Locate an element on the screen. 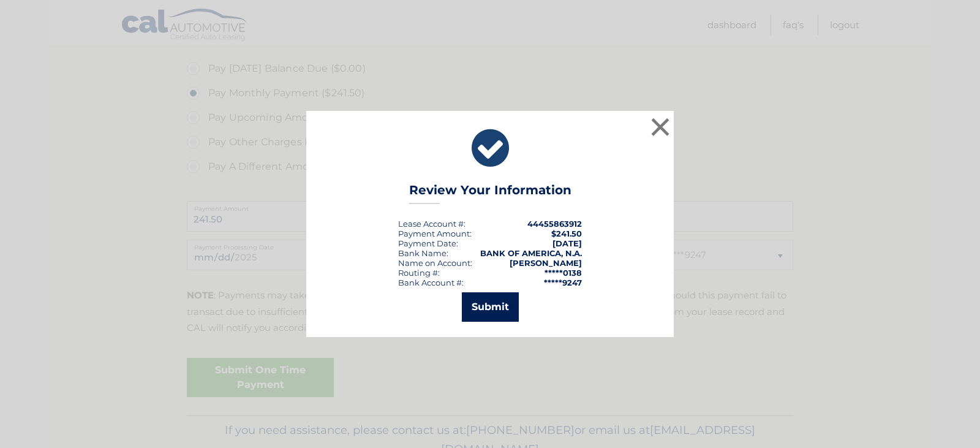  button: Submit is located at coordinates (490, 307).